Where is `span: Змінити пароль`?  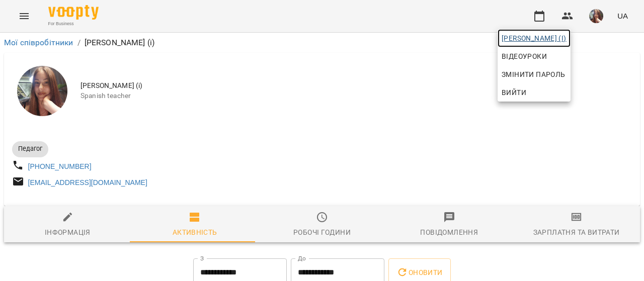 span: Змінити пароль is located at coordinates (534, 74).